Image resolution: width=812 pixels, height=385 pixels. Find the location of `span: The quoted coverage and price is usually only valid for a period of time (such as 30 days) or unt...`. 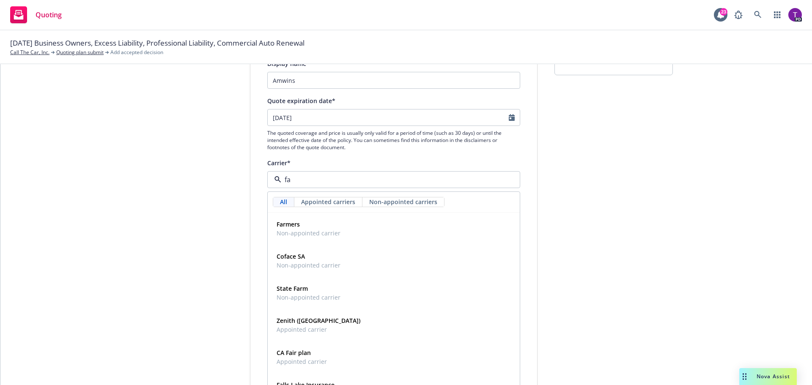

span: The quoted coverage and price is usually only valid for a period of time (such as 30 days) or unt... is located at coordinates (394, 140).